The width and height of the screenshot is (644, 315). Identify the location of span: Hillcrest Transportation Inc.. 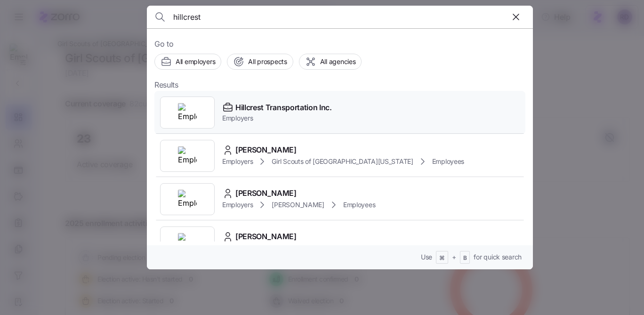
(283, 107).